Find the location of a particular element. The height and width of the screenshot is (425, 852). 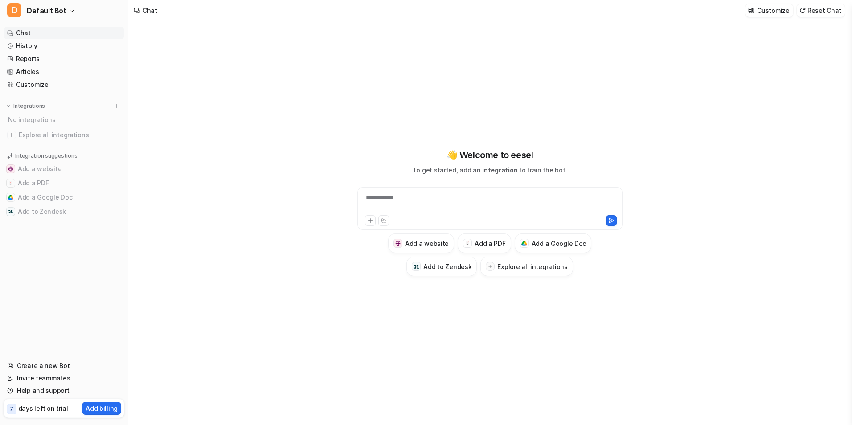

span: Default Bot is located at coordinates (46, 11).